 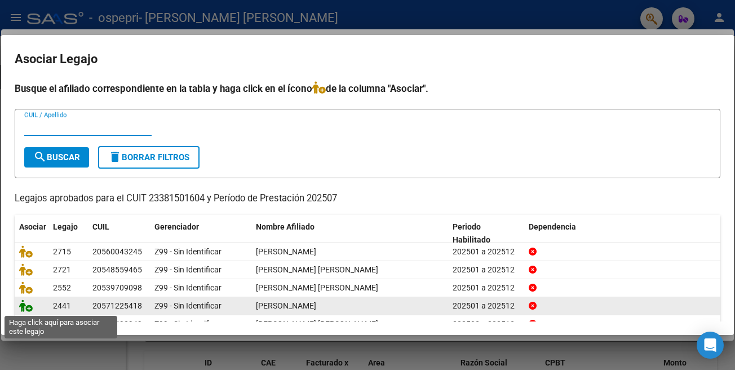 I want to click on span: Periodo Habilitado, so click(x=471, y=233).